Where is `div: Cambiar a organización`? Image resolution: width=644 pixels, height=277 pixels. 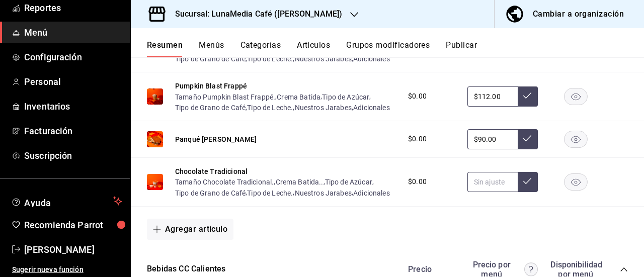 div: Cambiar a organización is located at coordinates (578, 14).